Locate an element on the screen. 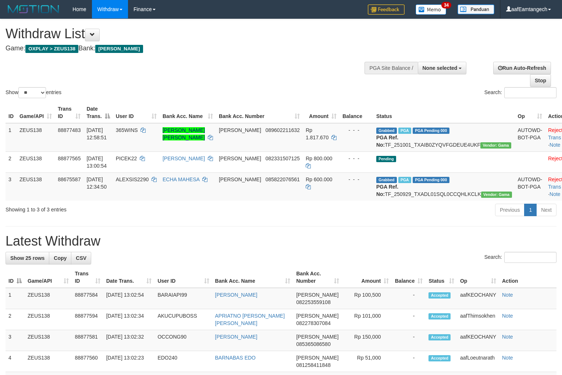 Image resolution: width=562 pixels, height=375 pixels. td: Rp 150,000 is located at coordinates (367, 340).